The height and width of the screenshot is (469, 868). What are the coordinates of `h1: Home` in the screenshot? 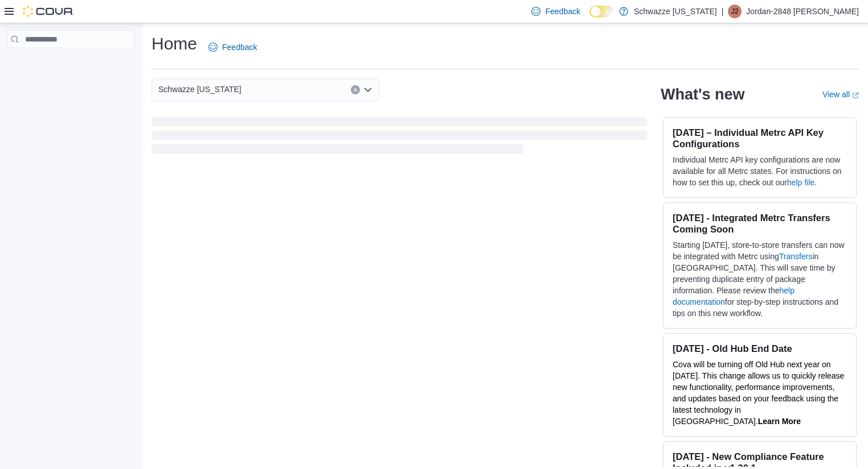 It's located at (174, 44).